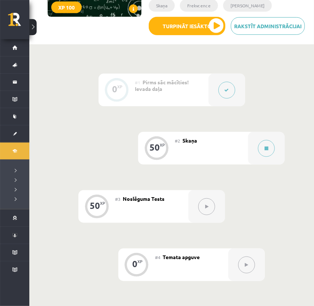  I want to click on span: #3, so click(118, 199).